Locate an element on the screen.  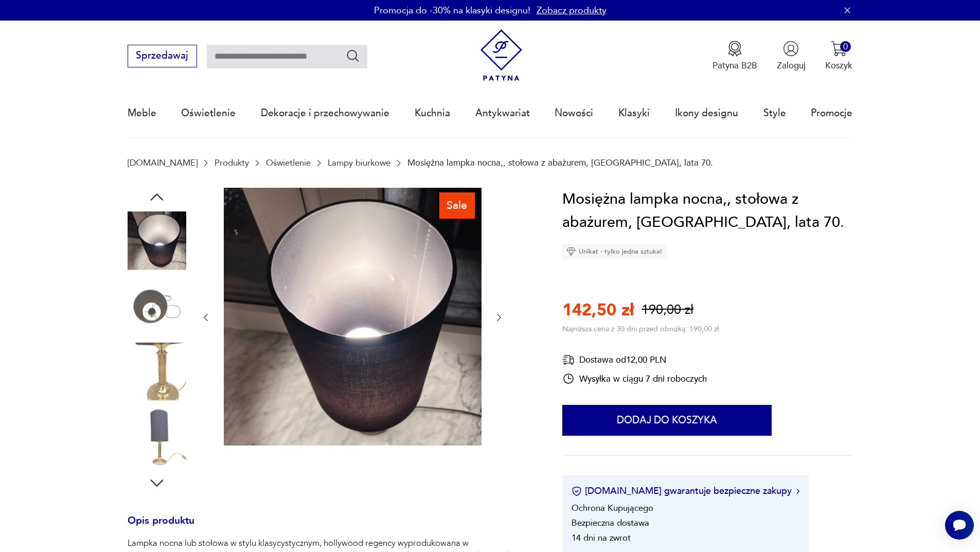
p: 190,00 zł is located at coordinates (668, 310).